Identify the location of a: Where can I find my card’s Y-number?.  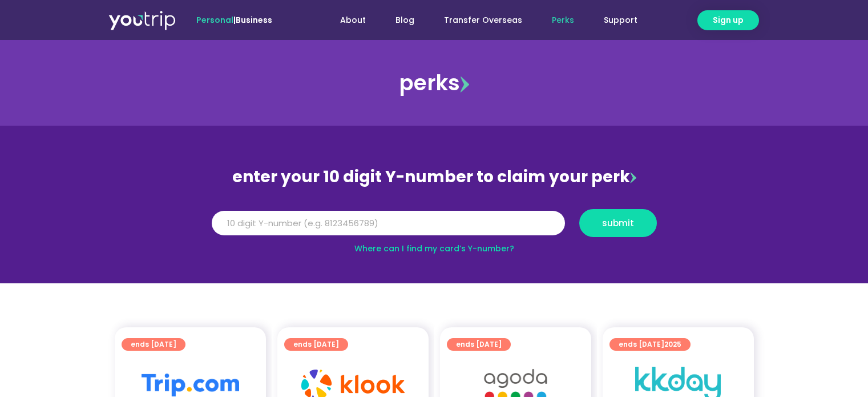
(434, 248).